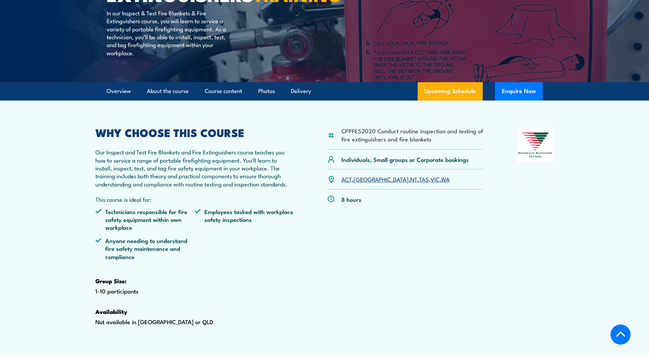 The height and width of the screenshot is (363, 649). What do you see at coordinates (450, 91) in the screenshot?
I see `a: Upcoming Schedule` at bounding box center [450, 91].